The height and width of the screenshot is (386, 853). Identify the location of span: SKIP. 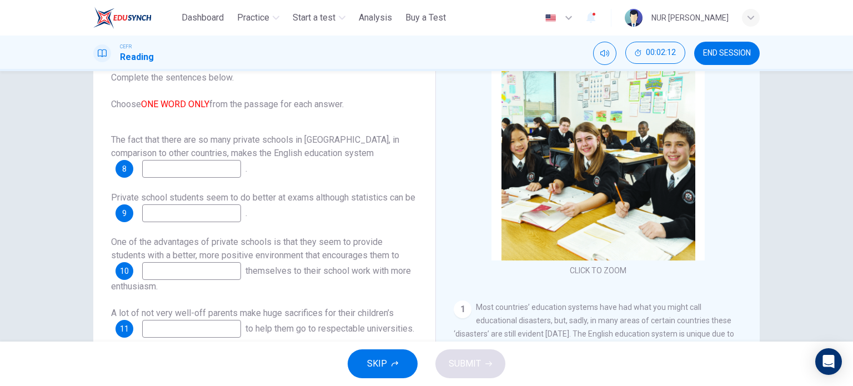
(377, 364).